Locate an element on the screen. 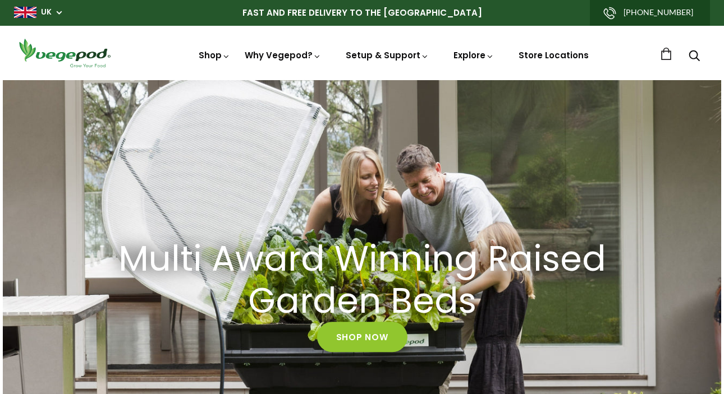 This screenshot has width=724, height=394. a: Explore is located at coordinates (473, 55).